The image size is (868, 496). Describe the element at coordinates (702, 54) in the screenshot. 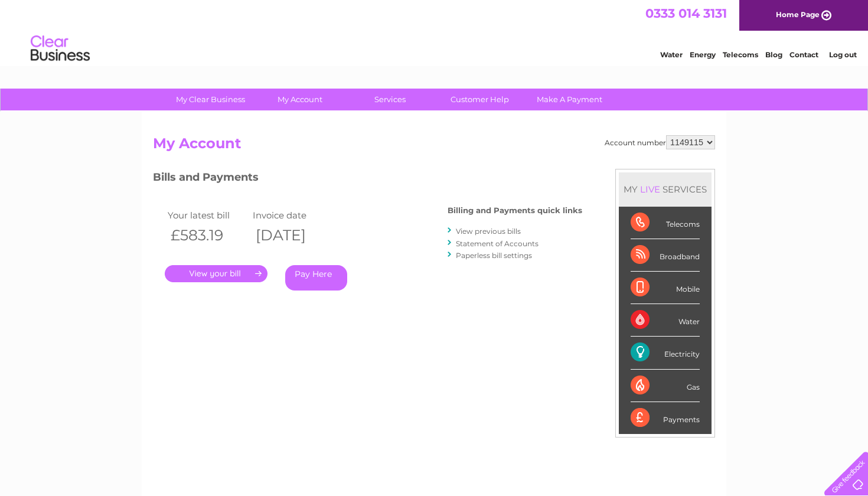

I see `a: Energy` at that location.